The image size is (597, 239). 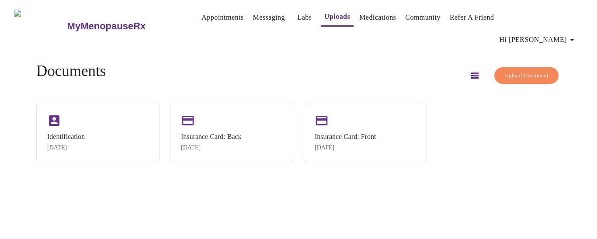 What do you see at coordinates (268, 17) in the screenshot?
I see `a: Messaging` at bounding box center [268, 17].